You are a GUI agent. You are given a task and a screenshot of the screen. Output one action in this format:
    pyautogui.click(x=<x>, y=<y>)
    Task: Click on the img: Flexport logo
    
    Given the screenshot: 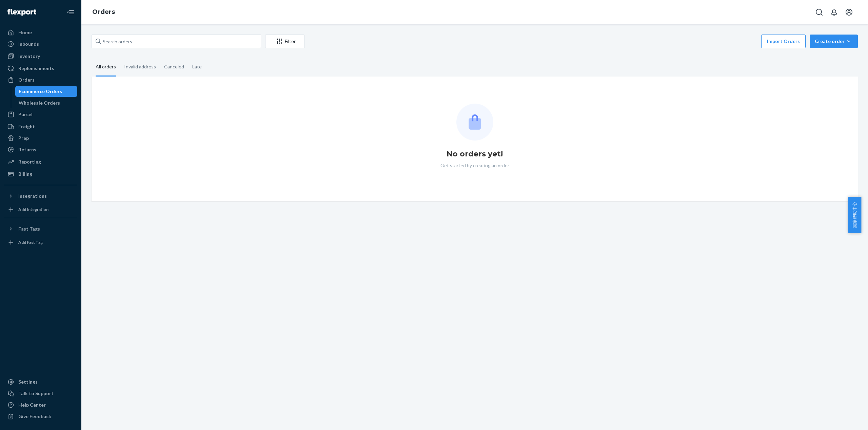 What is the action you would take?
    pyautogui.click(x=22, y=12)
    